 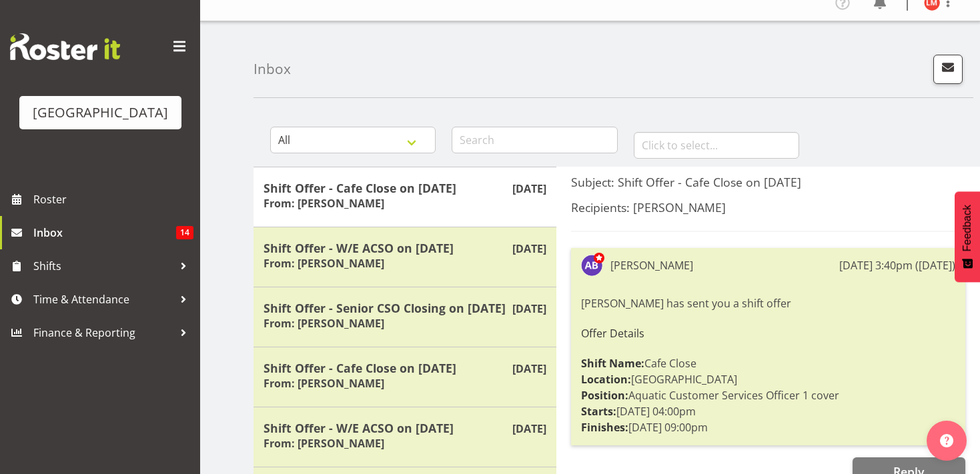 I want to click on span: 14, so click(x=185, y=233).